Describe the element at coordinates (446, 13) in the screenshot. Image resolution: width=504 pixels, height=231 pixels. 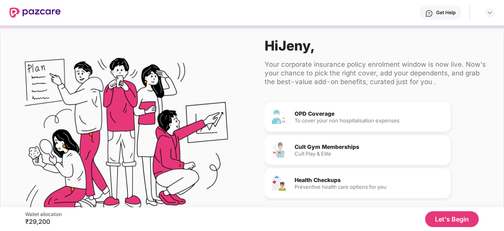
I see `div: Get Help` at that location.